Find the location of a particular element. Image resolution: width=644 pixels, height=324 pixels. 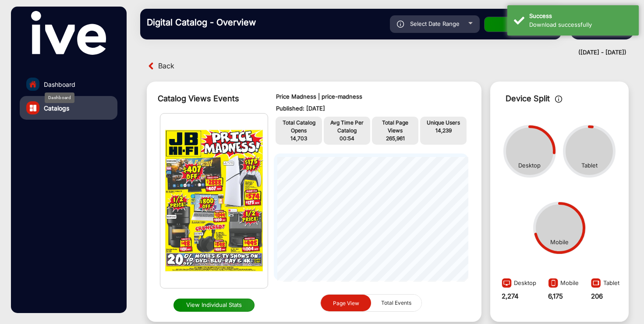

a: Dashboard is located at coordinates (68, 84).